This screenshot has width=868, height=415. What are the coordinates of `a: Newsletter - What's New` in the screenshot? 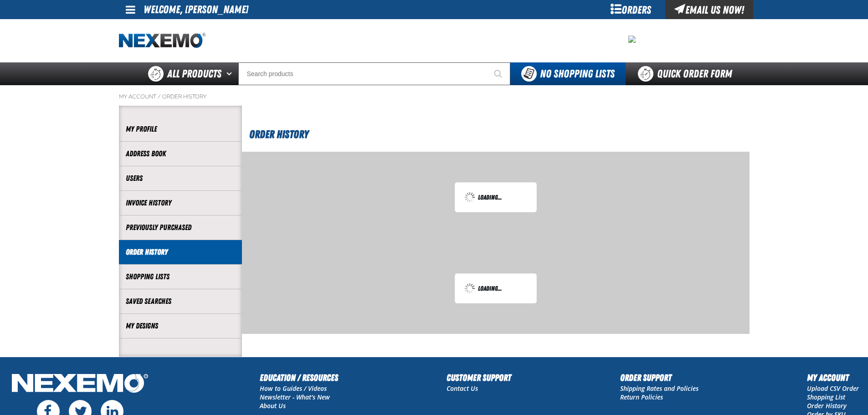 It's located at (295, 397).